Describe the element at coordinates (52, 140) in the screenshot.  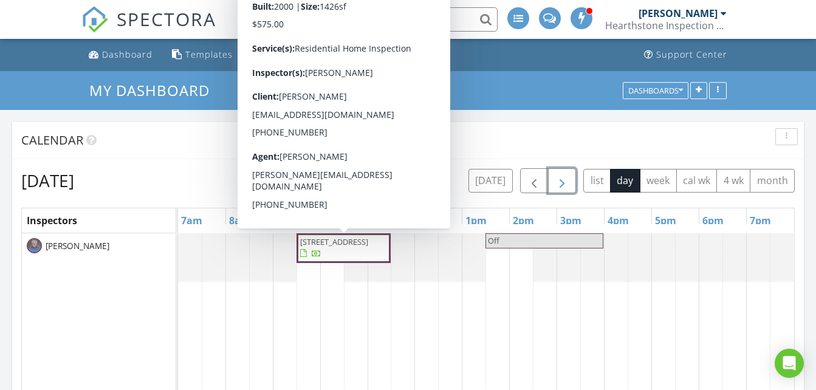
I see `span: Calendar` at that location.